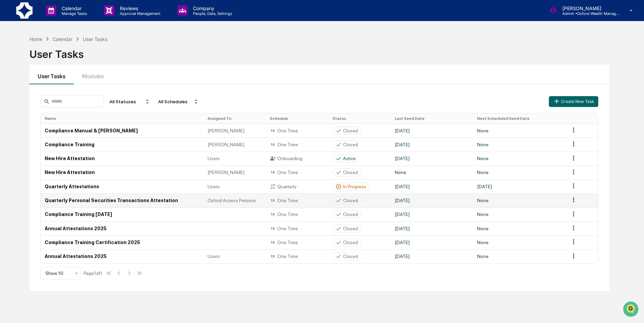 The image size is (644, 323). What do you see at coordinates (297, 159) in the screenshot?
I see `div: Onboarding` at bounding box center [297, 159].